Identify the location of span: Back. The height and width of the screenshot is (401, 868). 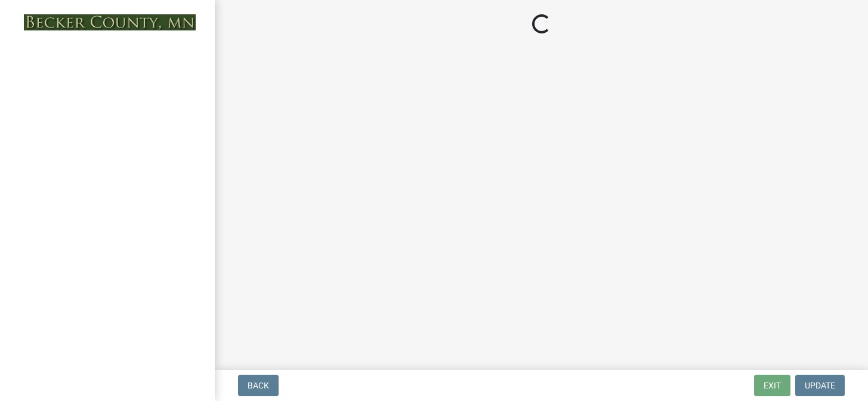
(259, 385).